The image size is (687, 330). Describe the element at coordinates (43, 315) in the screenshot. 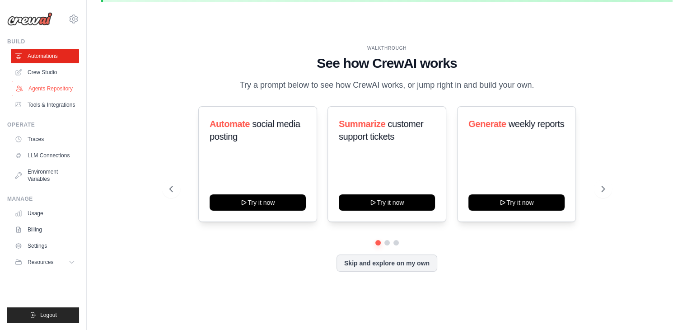

I see `button: Logout` at that location.